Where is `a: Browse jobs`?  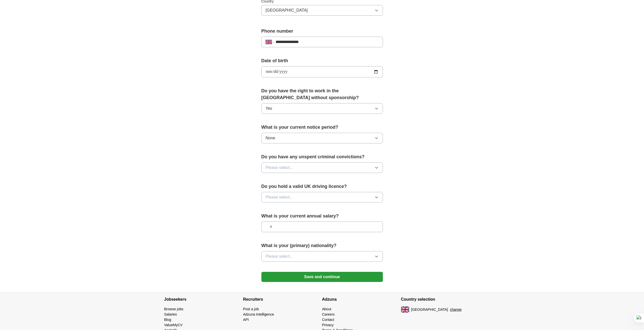
a: Browse jobs is located at coordinates (174, 309).